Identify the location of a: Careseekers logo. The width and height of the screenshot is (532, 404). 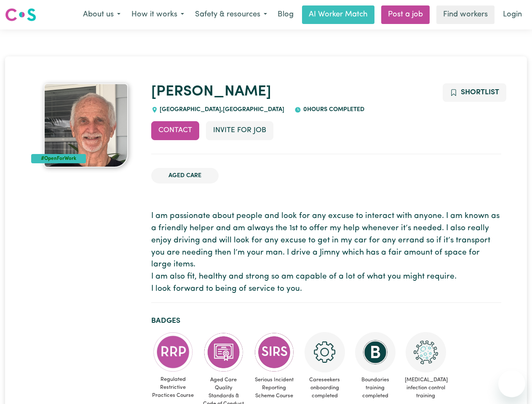
(20, 15).